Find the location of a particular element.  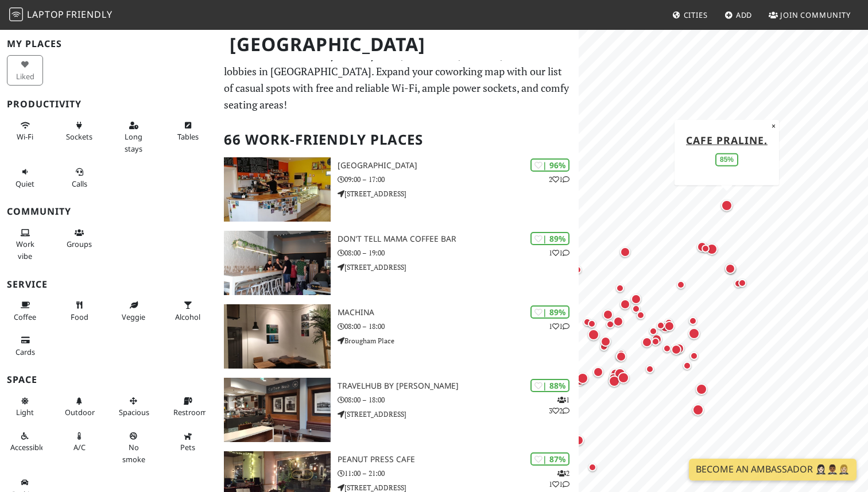

span: Restroom is located at coordinates (190, 412).